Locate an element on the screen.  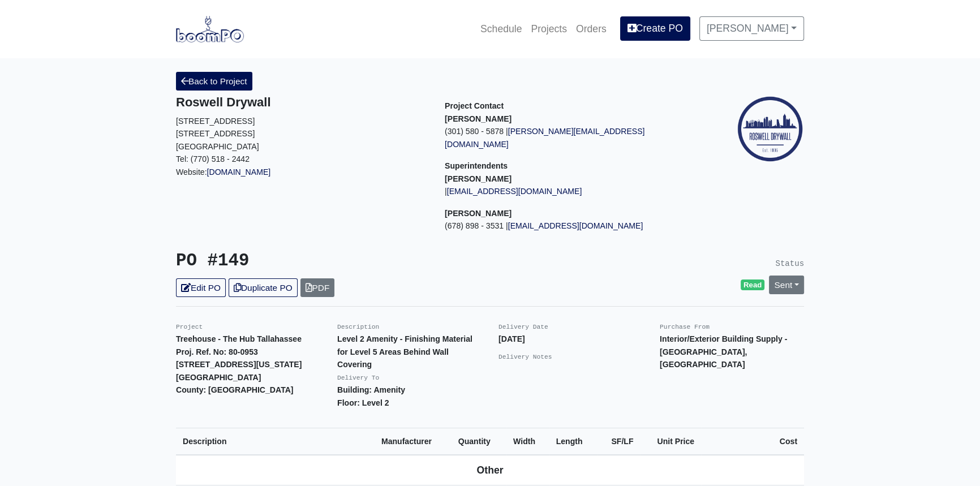
small: Purchase From is located at coordinates (685, 327).